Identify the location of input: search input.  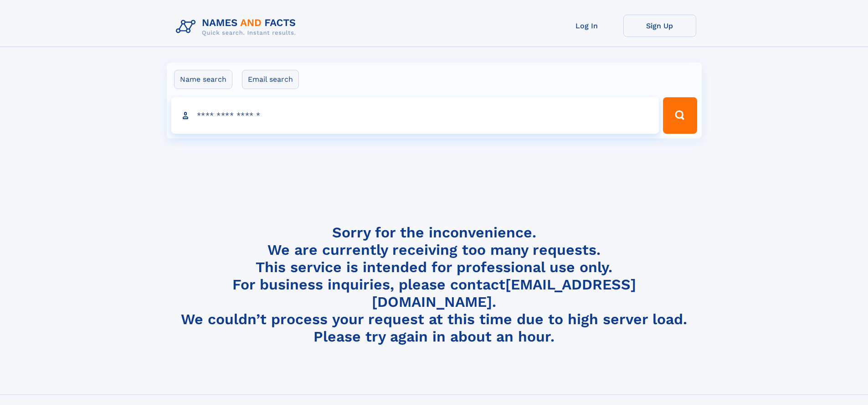
(415, 116).